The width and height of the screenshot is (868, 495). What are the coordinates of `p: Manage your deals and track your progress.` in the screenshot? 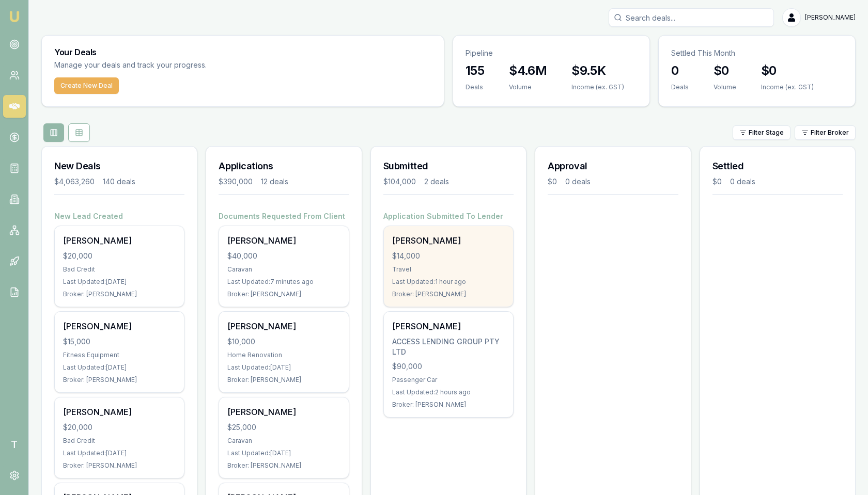 It's located at (187, 65).